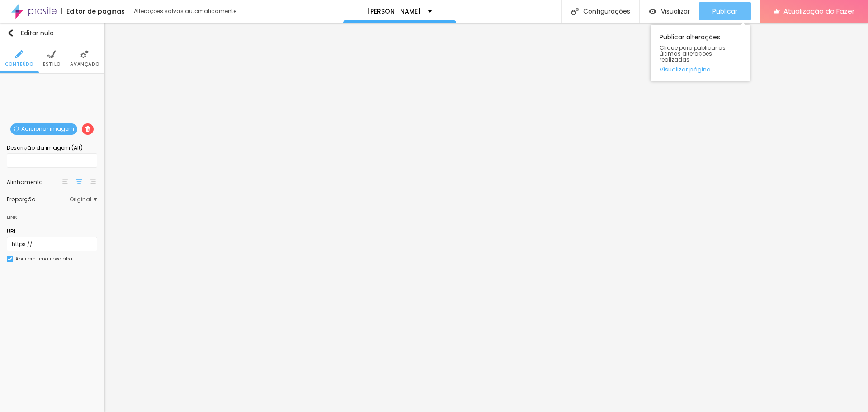 This screenshot has width=868, height=412. Describe the element at coordinates (690, 37) in the screenshot. I see `font: Publicar alterações` at that location.